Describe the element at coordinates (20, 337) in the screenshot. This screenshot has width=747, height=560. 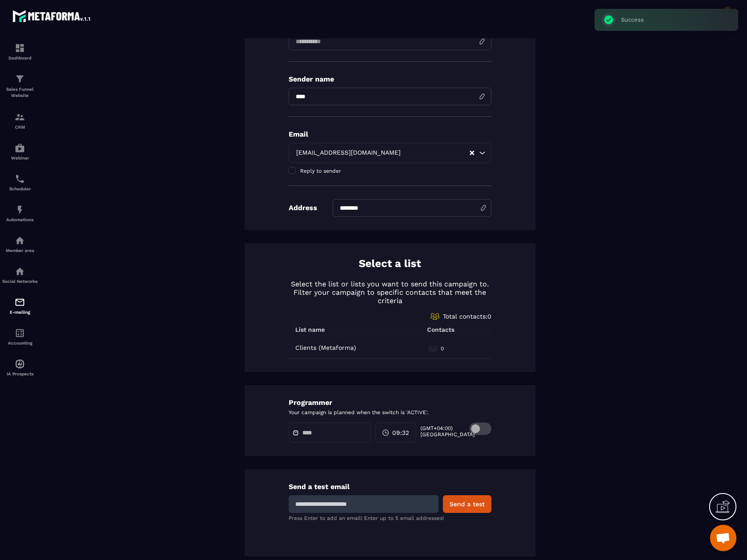
I see `a: accountantaccountantAccounting` at that location.